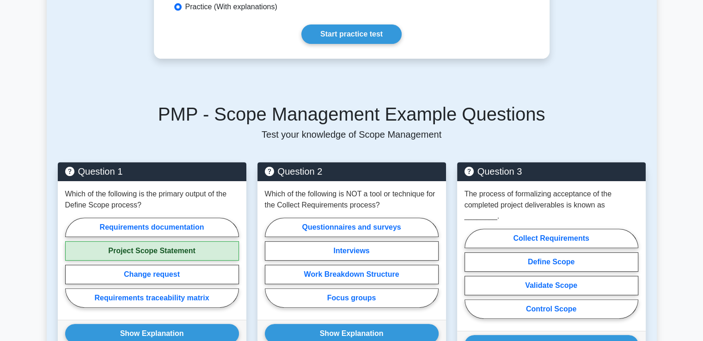  I want to click on p: The process of formalizing acceptance of the completed project deliverables is known as ________., so click(551, 205).